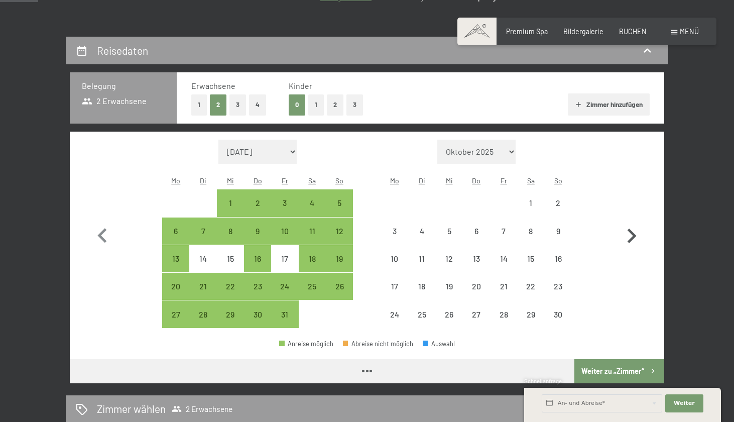  What do you see at coordinates (340, 259) in the screenshot?
I see `div: Sun Oct 19 2025` at bounding box center [340, 259].